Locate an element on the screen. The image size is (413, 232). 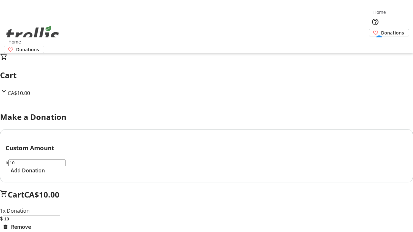
button: Add Donation is located at coordinates (28, 171).